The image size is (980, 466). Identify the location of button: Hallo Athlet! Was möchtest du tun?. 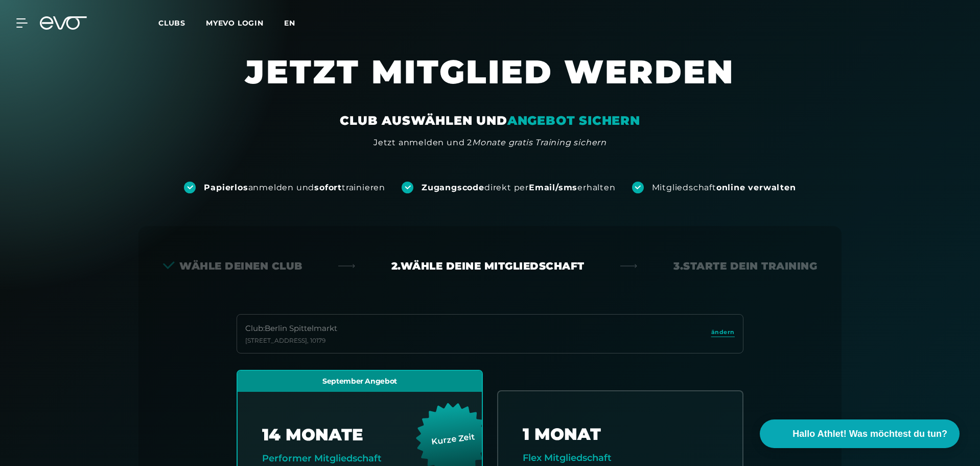
(859, 434).